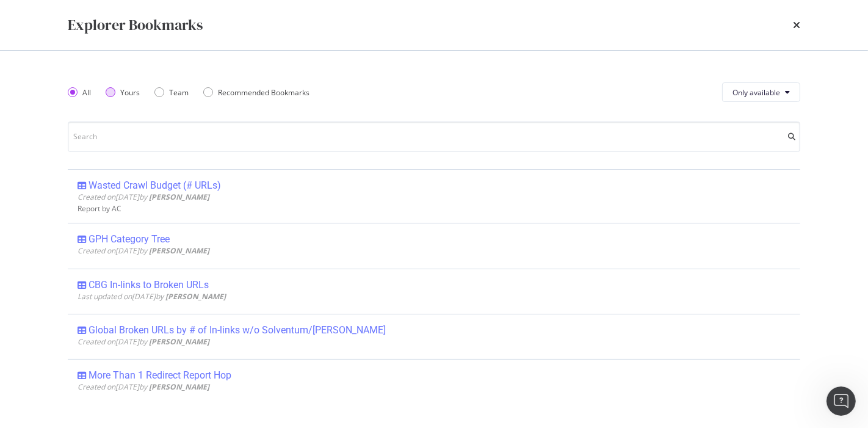  What do you see at coordinates (797, 25) in the screenshot?
I see `div: times` at bounding box center [797, 25].